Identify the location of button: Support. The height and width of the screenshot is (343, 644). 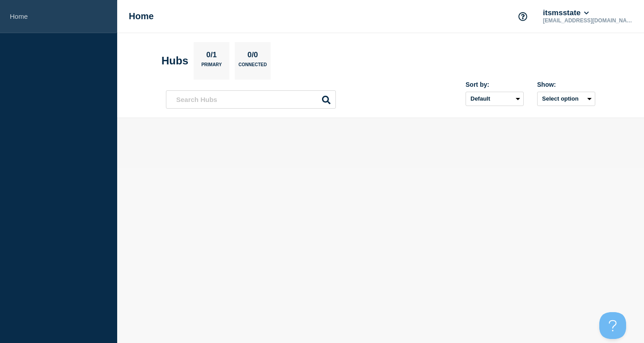
(523, 17).